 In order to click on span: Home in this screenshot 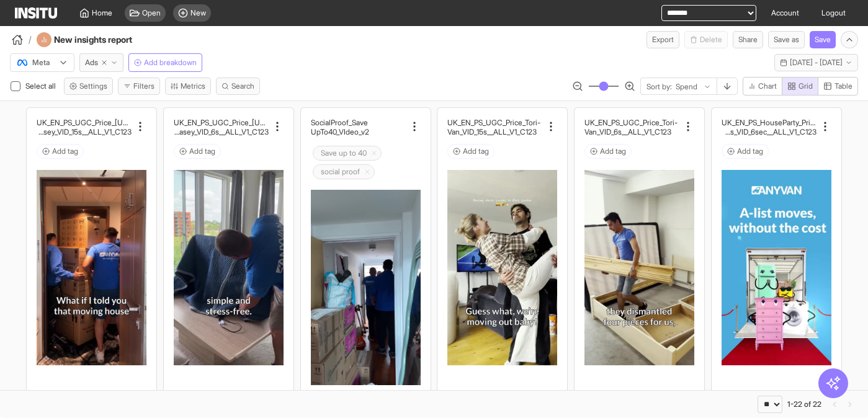, I will do `click(101, 13)`.